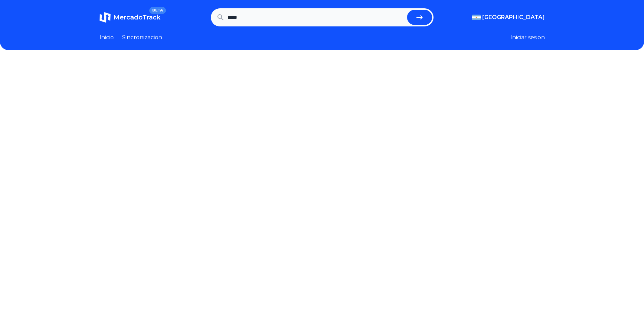 This screenshot has width=644, height=324. Describe the element at coordinates (107, 38) in the screenshot. I see `a: Inicio` at that location.